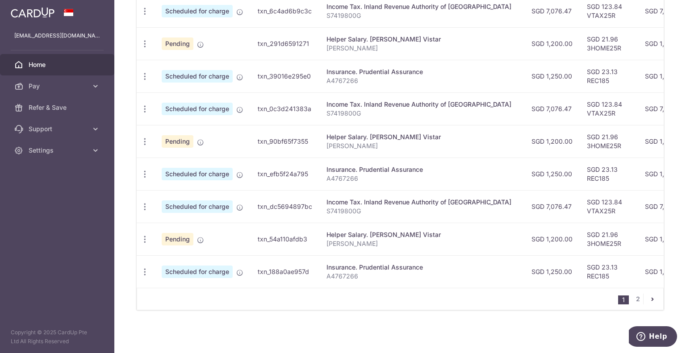  Describe the element at coordinates (58, 86) in the screenshot. I see `span: Pay` at that location.